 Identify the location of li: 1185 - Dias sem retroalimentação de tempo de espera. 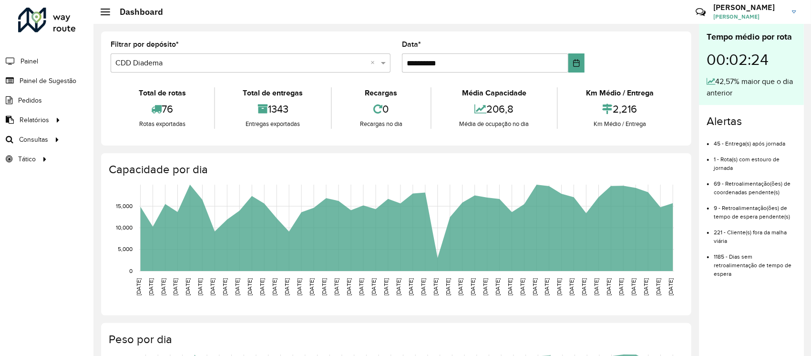
(755, 261).